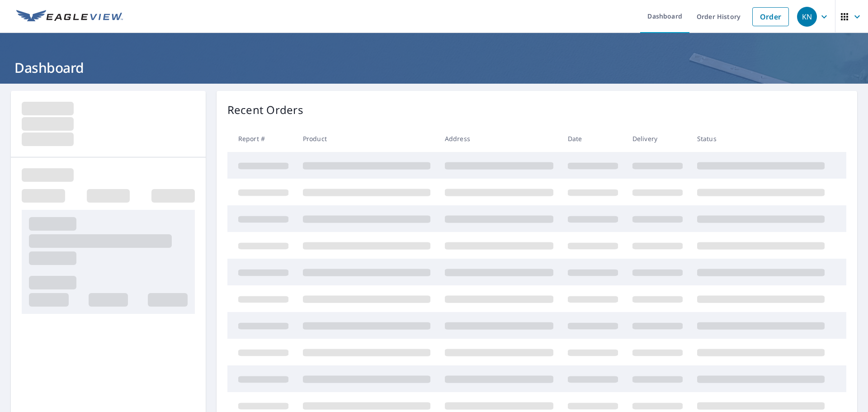 The width and height of the screenshot is (868, 412). I want to click on th: Report #, so click(261, 138).